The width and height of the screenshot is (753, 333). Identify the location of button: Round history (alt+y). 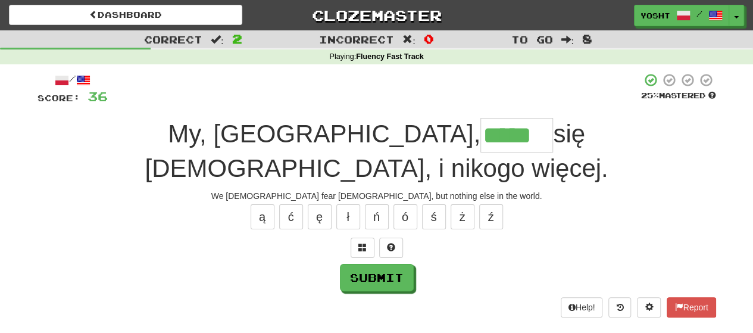
(619, 307).